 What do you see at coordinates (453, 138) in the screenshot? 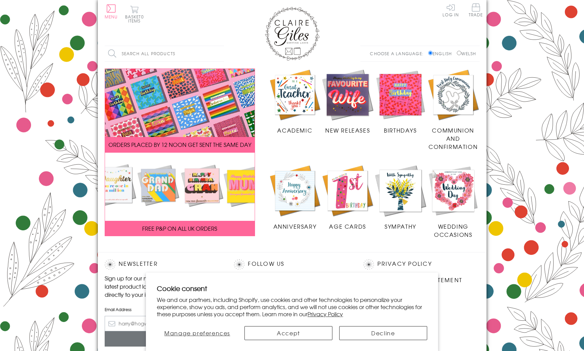
I see `span: Communion and Confirmation` at bounding box center [453, 138].